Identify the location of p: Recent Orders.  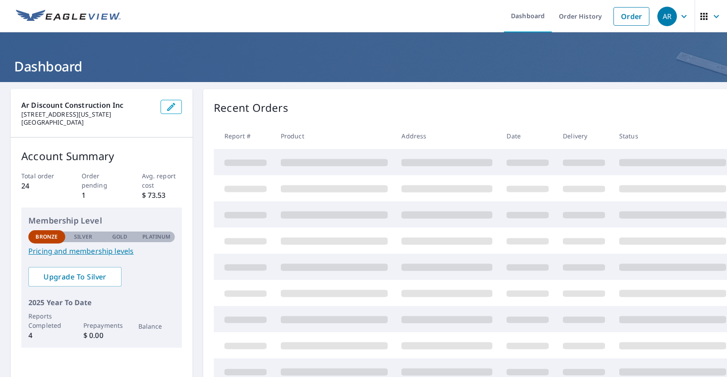
(251, 108).